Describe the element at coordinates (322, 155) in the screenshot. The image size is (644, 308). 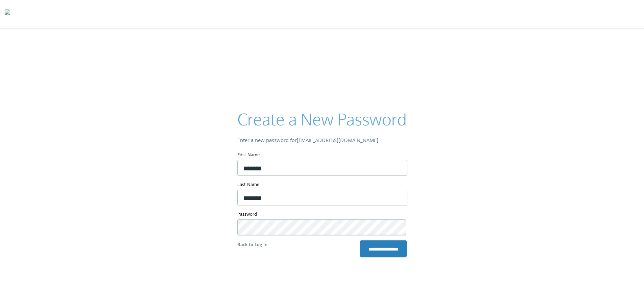
I see `label: First Name` at that location.